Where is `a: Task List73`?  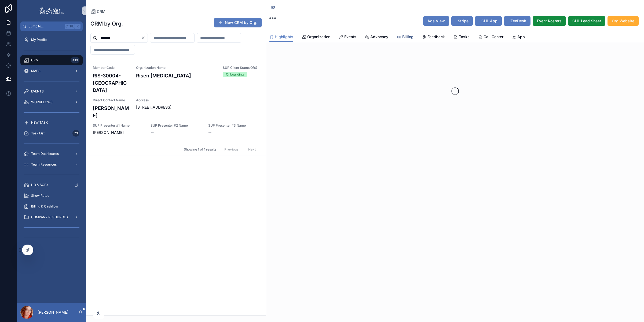
a: Task List73 is located at coordinates (52, 133).